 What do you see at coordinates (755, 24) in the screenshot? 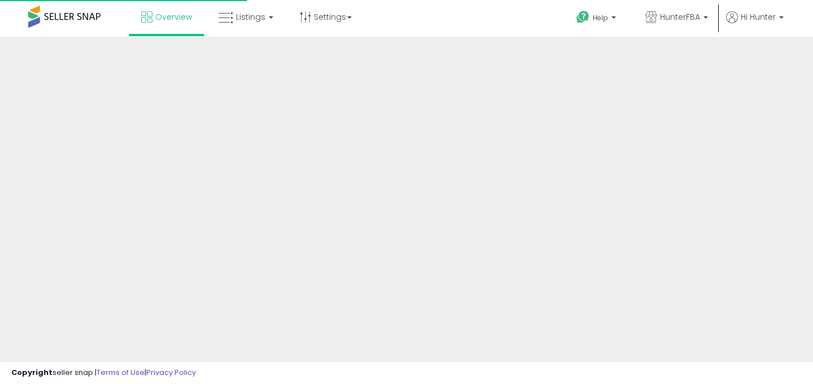
I see `a: Hi Hunter` at bounding box center [755, 24].